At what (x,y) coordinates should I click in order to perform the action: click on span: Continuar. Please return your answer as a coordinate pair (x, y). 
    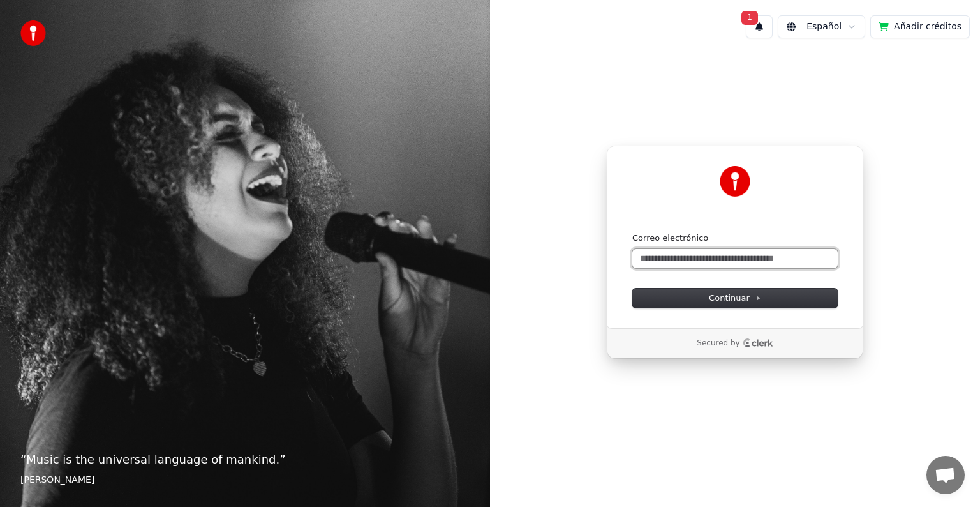
    Looking at the image, I should click on (735, 298).